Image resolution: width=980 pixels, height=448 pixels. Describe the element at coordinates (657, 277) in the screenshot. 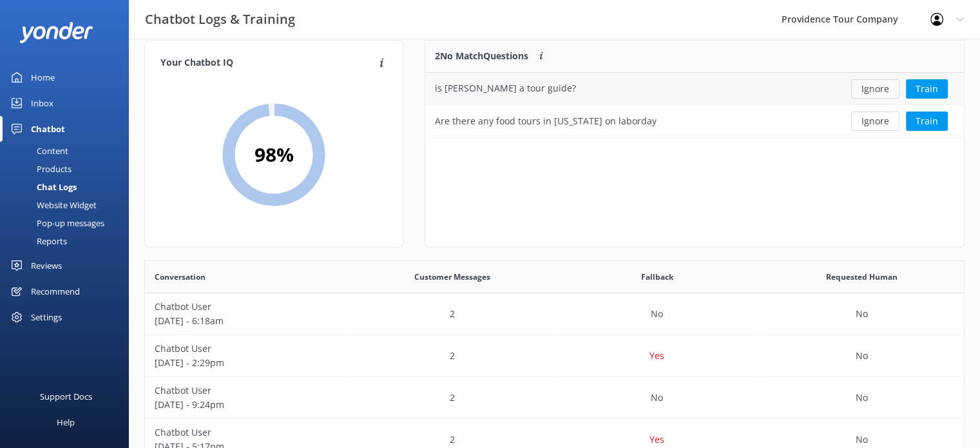

I see `span: Fallback` at that location.